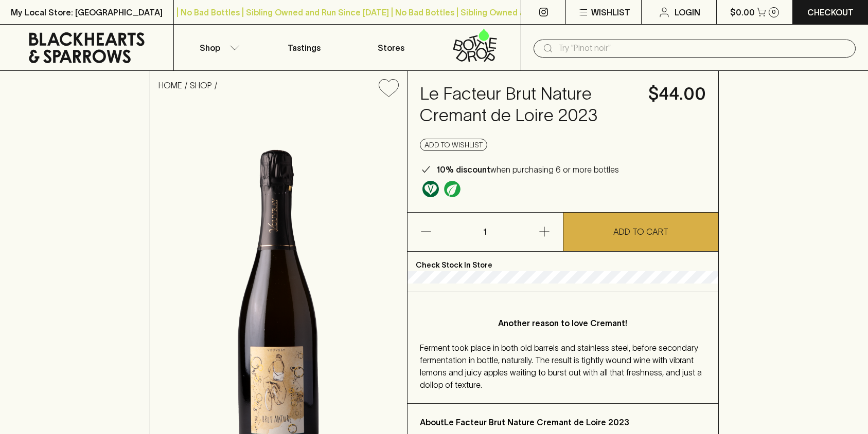 The image size is (868, 434). I want to click on p: $0.00, so click(742, 12).